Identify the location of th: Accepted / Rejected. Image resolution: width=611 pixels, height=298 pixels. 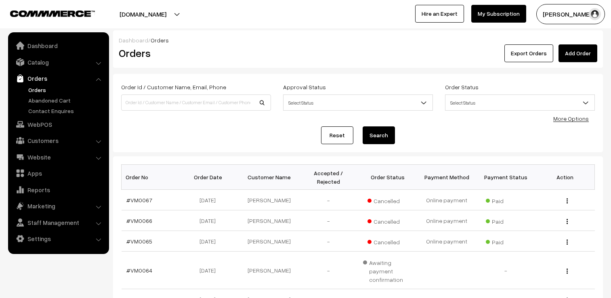
(328, 177).